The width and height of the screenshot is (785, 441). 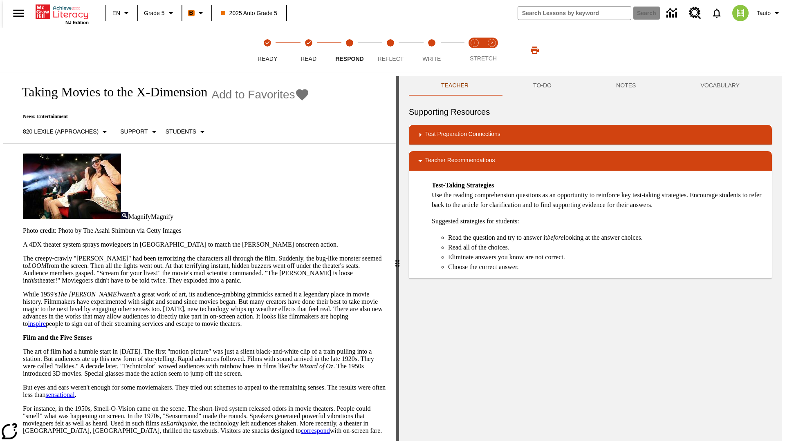 I want to click on div: Instructional Panel Tabs, so click(x=590, y=86).